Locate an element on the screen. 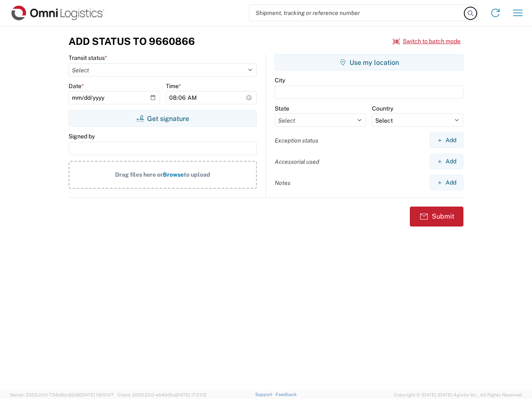 The height and width of the screenshot is (399, 532). label: Exception status is located at coordinates (296, 141).